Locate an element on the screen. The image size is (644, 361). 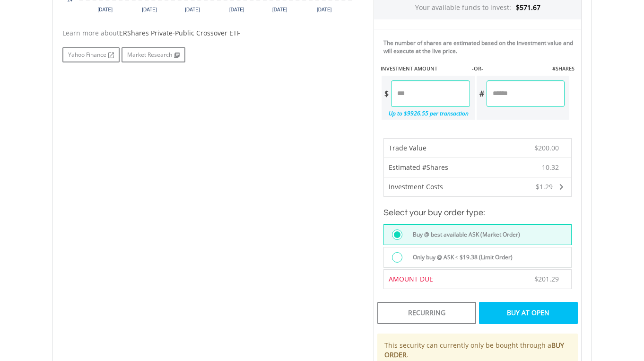
span: Estimated #Shares is located at coordinates (418, 167).